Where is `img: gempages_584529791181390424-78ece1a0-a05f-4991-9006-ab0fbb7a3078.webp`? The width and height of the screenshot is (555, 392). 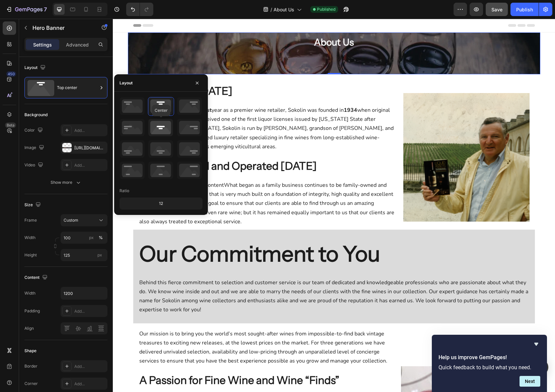 img: gempages_584529791181390424-78ece1a0-a05f-4991-9006-ab0fbb7a3078.webp is located at coordinates (352, 139).